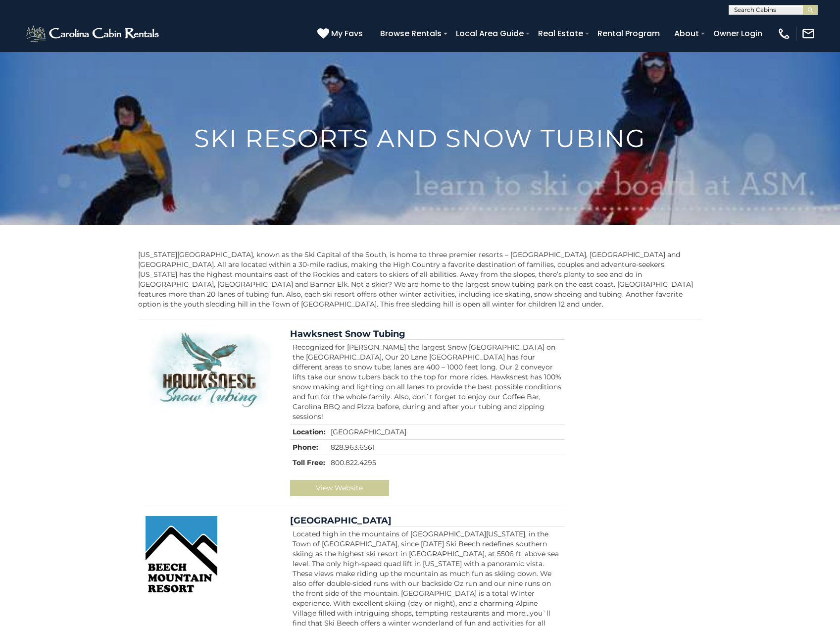 The image size is (840, 629). What do you see at coordinates (561, 33) in the screenshot?
I see `a: Real Estate` at bounding box center [561, 33].